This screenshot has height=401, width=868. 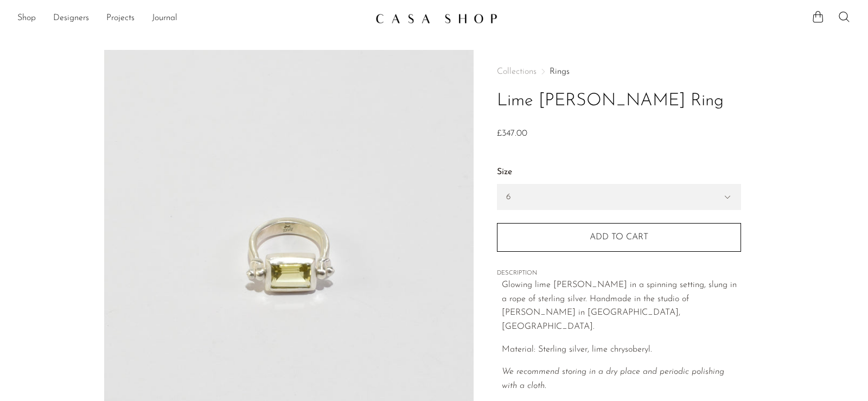 I want to click on p: Material: Sterling silver, lime chrysoberyl., so click(x=621, y=350).